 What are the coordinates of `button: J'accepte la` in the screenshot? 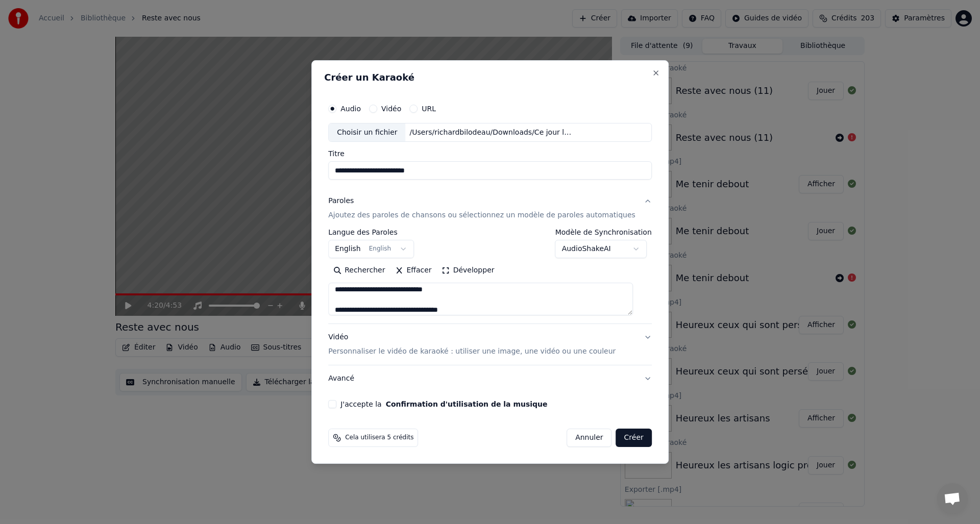 It's located at (467, 404).